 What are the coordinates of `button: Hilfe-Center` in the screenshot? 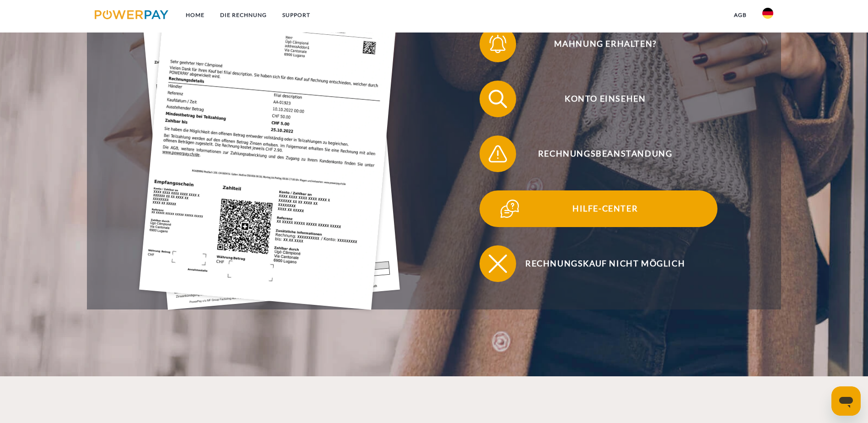 It's located at (598, 209).